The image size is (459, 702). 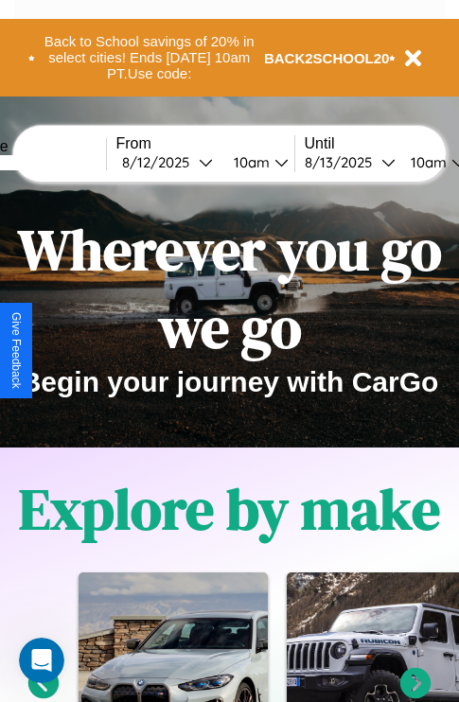 I want to click on button: 10am, so click(x=257, y=162).